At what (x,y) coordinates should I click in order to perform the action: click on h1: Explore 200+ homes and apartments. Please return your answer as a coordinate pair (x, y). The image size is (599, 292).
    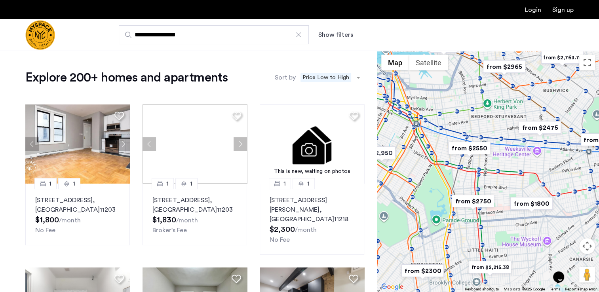
    Looking at the image, I should click on (126, 78).